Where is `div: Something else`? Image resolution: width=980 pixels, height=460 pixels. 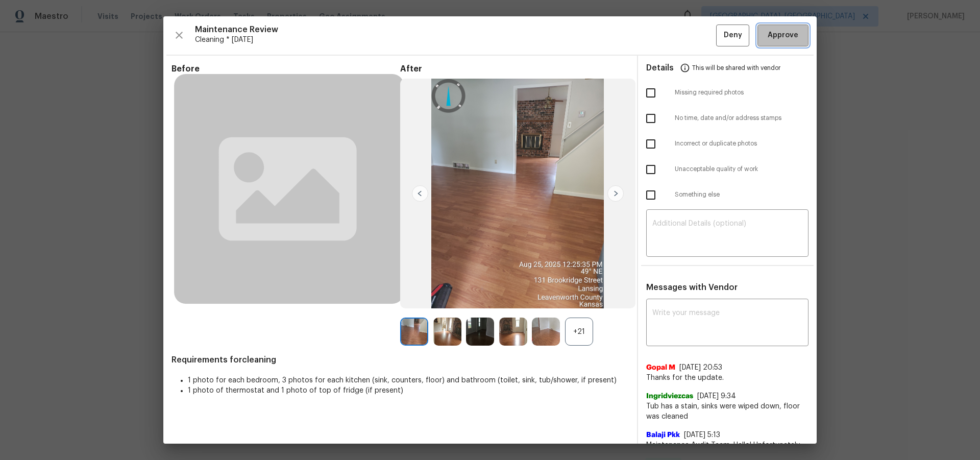
div: Something else is located at coordinates (728, 195).